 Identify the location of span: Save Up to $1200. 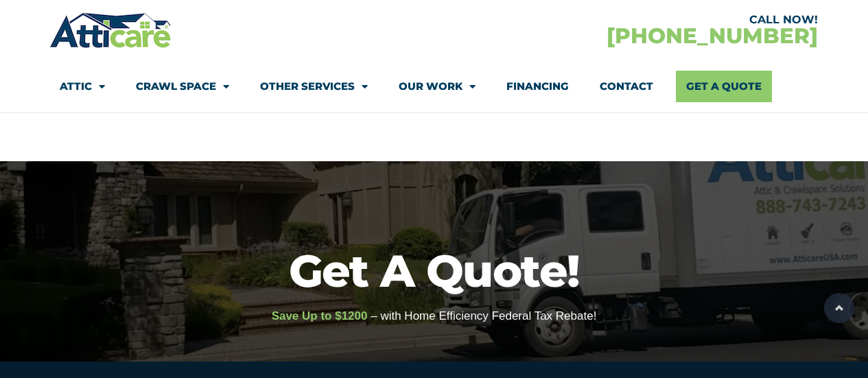
(320, 316).